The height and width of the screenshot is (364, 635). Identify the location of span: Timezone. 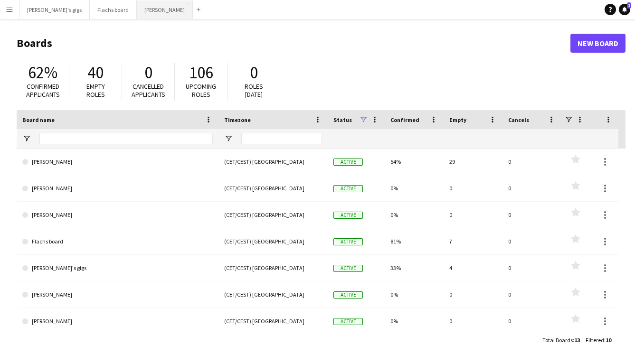
(238, 120).